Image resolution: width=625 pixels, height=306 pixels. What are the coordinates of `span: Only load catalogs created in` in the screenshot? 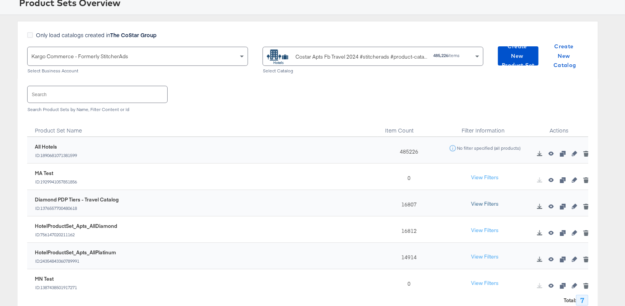 It's located at (96, 35).